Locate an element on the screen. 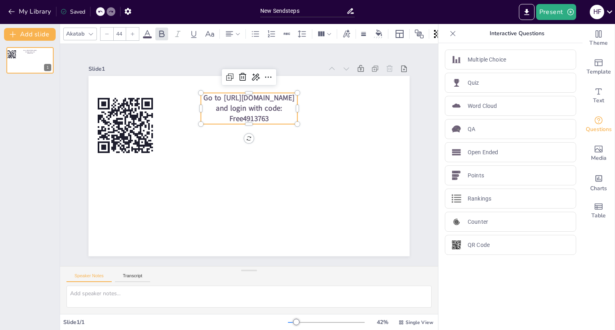  input: Insert title is located at coordinates (303, 11).